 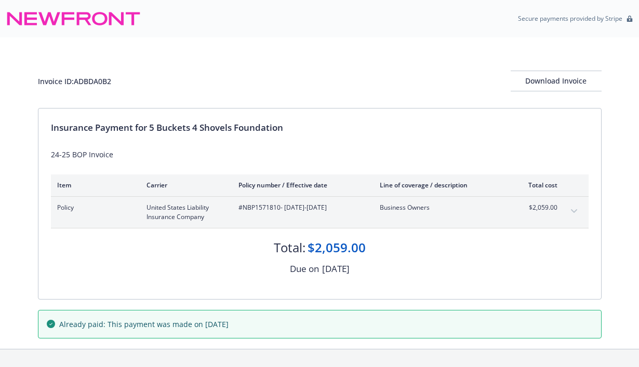 I want to click on p: Secure payments provided by Stripe, so click(x=570, y=18).